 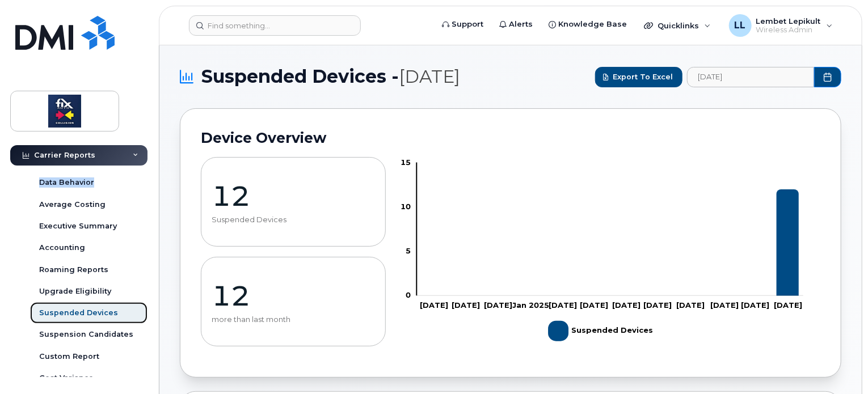 What do you see at coordinates (408, 296) in the screenshot?
I see `tspan: 0` at bounding box center [408, 296].